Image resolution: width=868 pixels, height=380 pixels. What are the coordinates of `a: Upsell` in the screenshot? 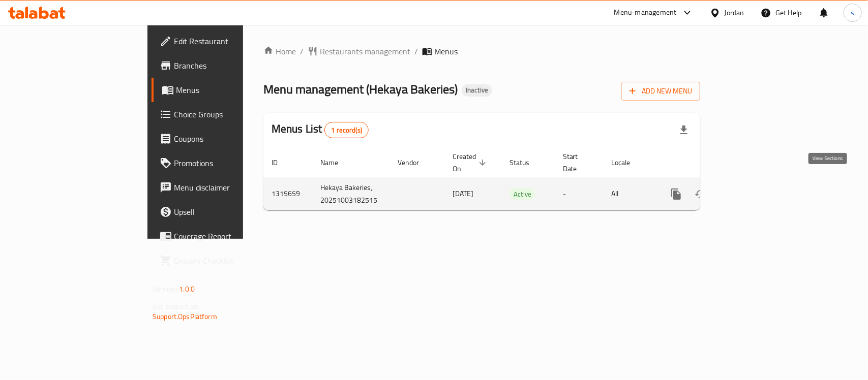 It's located at (222, 212).